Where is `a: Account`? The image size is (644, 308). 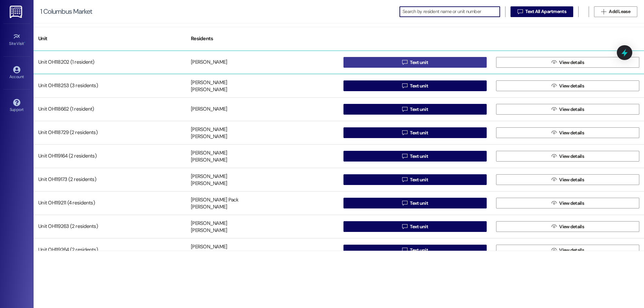
a: Account is located at coordinates (17, 73).